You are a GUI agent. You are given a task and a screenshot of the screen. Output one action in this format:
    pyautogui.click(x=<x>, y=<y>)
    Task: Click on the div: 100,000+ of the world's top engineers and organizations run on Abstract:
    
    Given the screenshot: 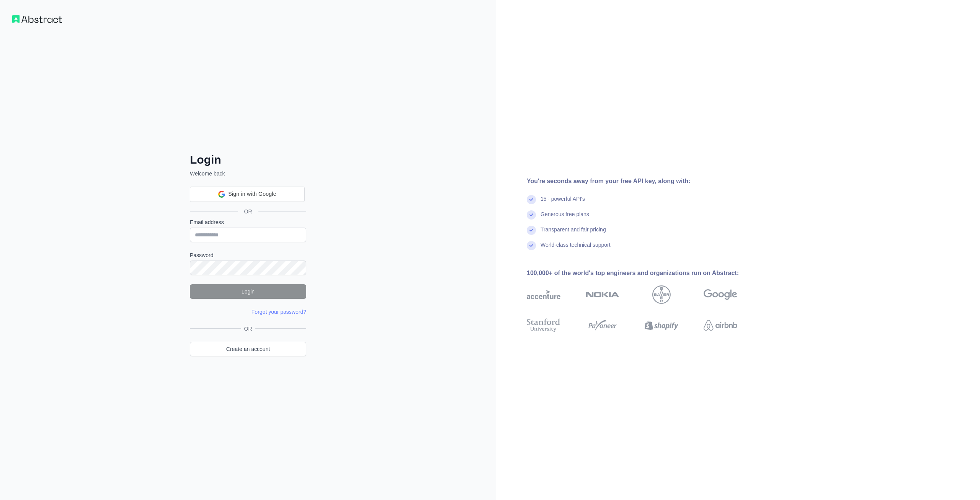 What is the action you would take?
    pyautogui.click(x=644, y=273)
    